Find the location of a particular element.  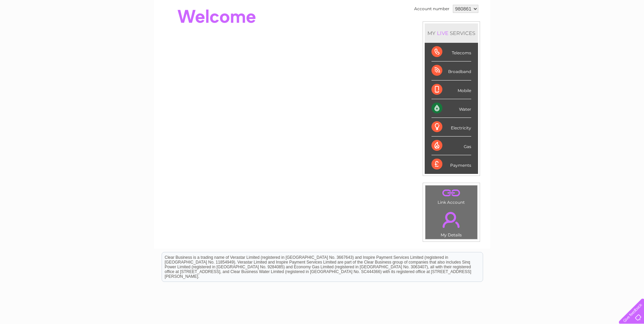

a: Telecoms is located at coordinates (570, 31).